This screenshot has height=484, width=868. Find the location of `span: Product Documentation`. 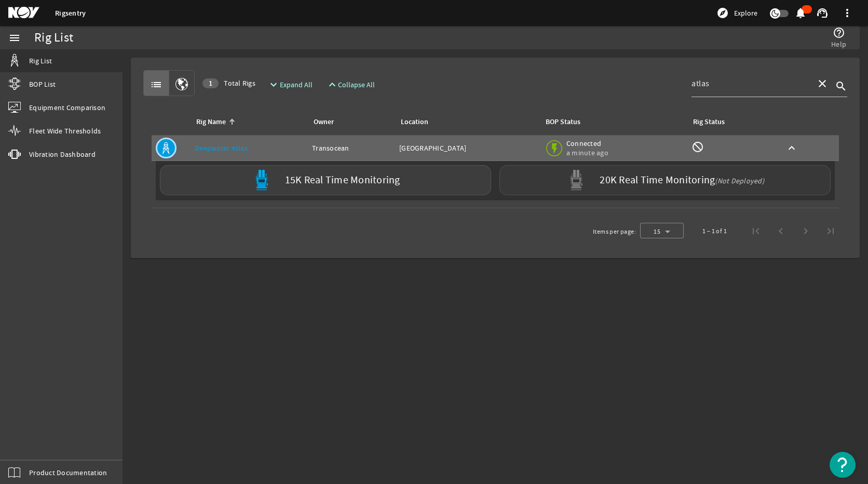

span: Product Documentation is located at coordinates (68, 472).